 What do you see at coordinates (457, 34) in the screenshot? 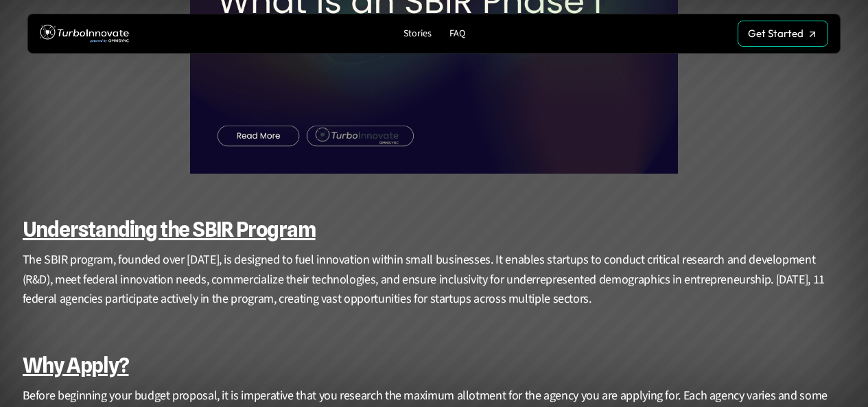
I see `a: FAQ` at bounding box center [457, 34].